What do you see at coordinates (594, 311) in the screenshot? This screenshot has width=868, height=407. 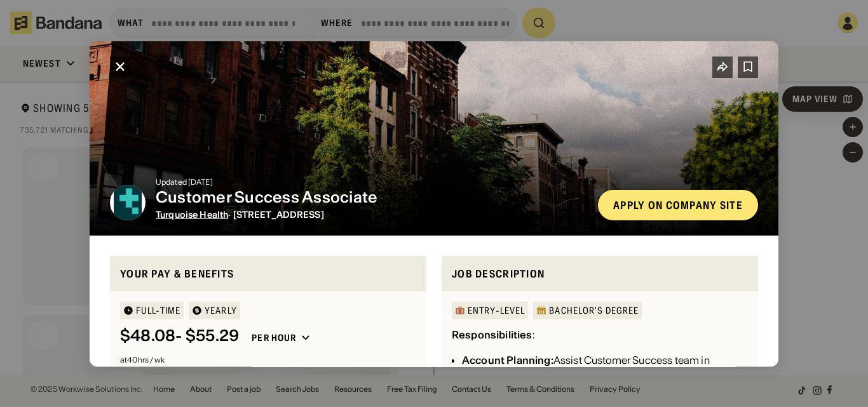 I see `div: Bachelor's Degree` at bounding box center [594, 311].